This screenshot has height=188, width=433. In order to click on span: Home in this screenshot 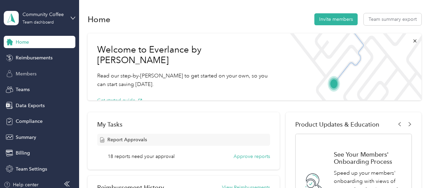, I will do `click(22, 42)`.